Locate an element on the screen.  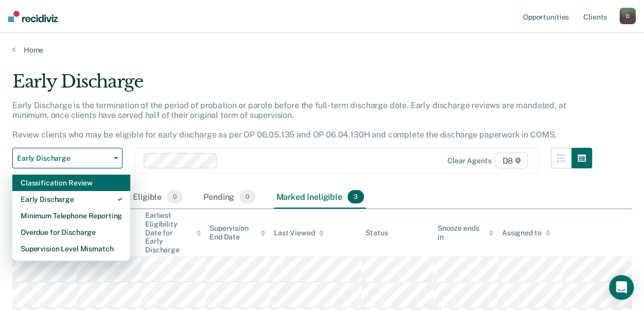
div: Pending0 is located at coordinates (229, 197).